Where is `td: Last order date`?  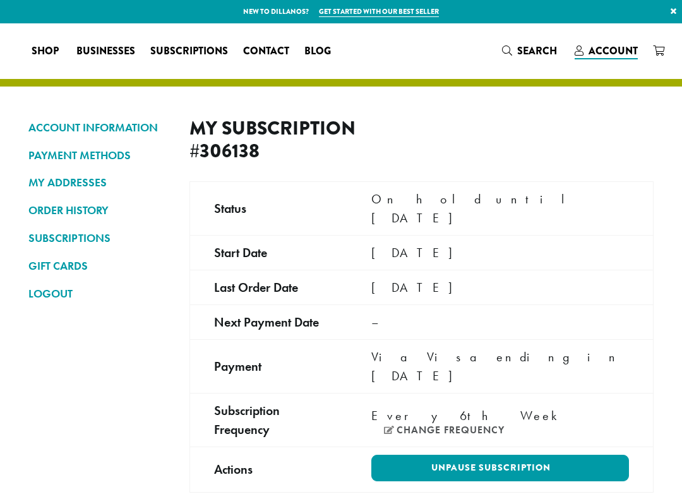
td: Last order date is located at coordinates (269, 287).